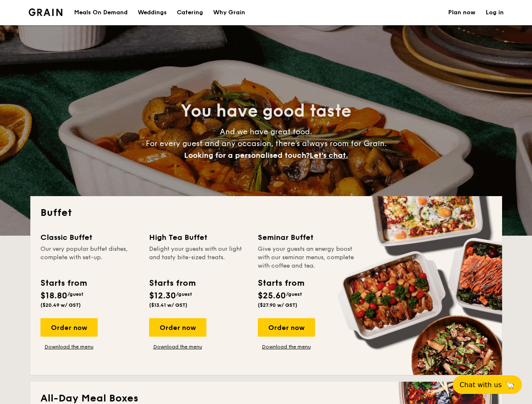 Image resolution: width=532 pixels, height=404 pixels. I want to click on span: Chat with us, so click(481, 385).